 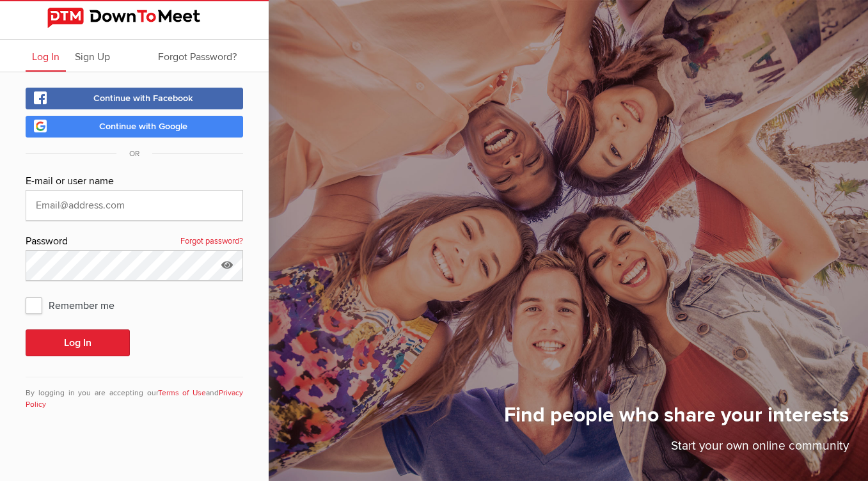 What do you see at coordinates (134, 393) in the screenshot?
I see `div: By logging in you are accepting our and` at bounding box center [134, 393].